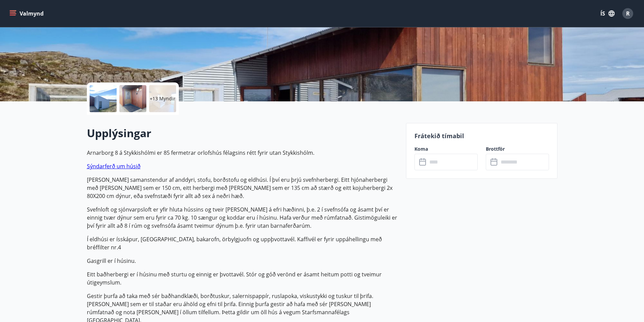 The width and height of the screenshot is (644, 322). Describe the element at coordinates (27, 14) in the screenshot. I see `button: menu` at that location.